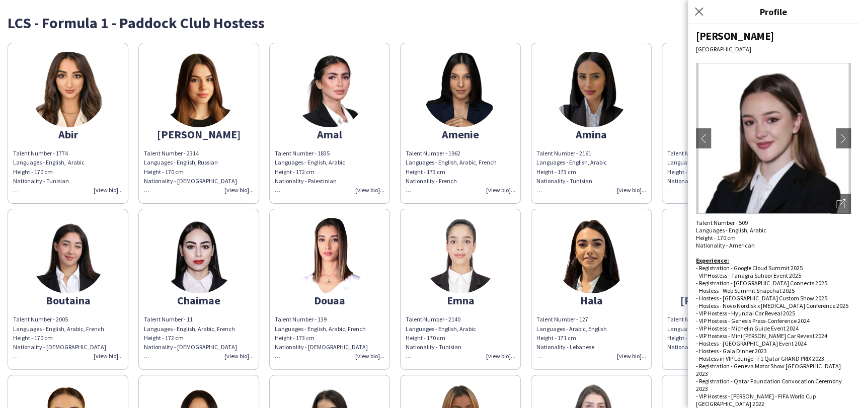 The height and width of the screenshot is (408, 859). I want to click on div: Douaa, so click(330, 301).